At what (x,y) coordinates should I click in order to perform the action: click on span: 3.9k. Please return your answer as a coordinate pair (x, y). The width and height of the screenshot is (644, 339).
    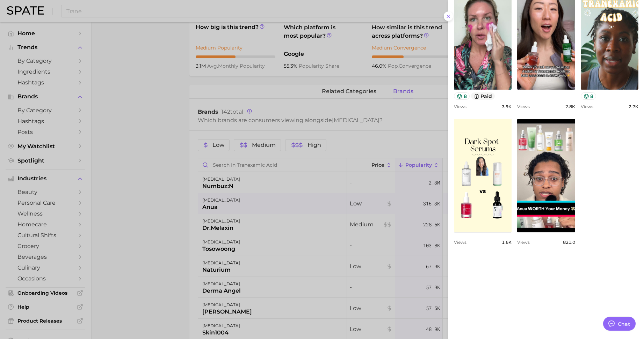
    Looking at the image, I should click on (506, 106).